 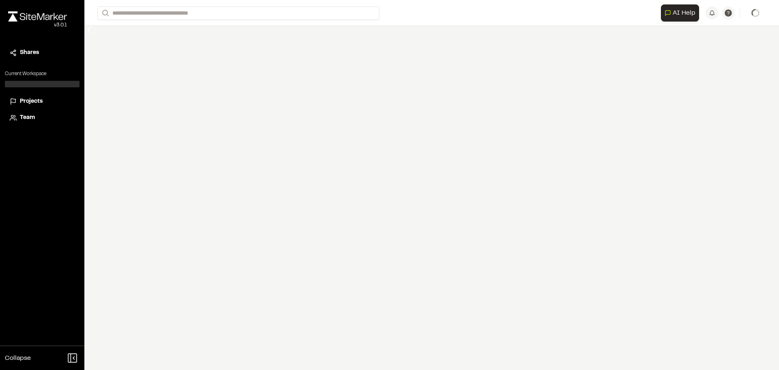 I want to click on button: Search, so click(x=105, y=13).